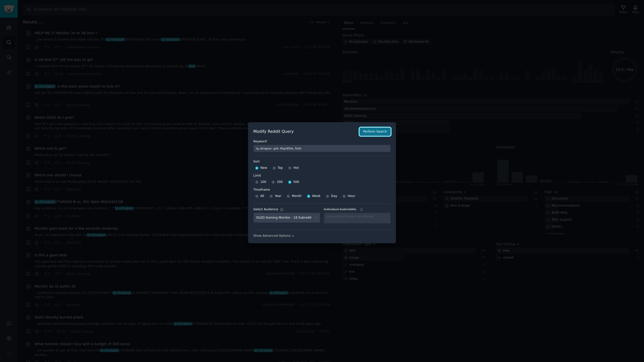  I want to click on span: Day, so click(334, 196).